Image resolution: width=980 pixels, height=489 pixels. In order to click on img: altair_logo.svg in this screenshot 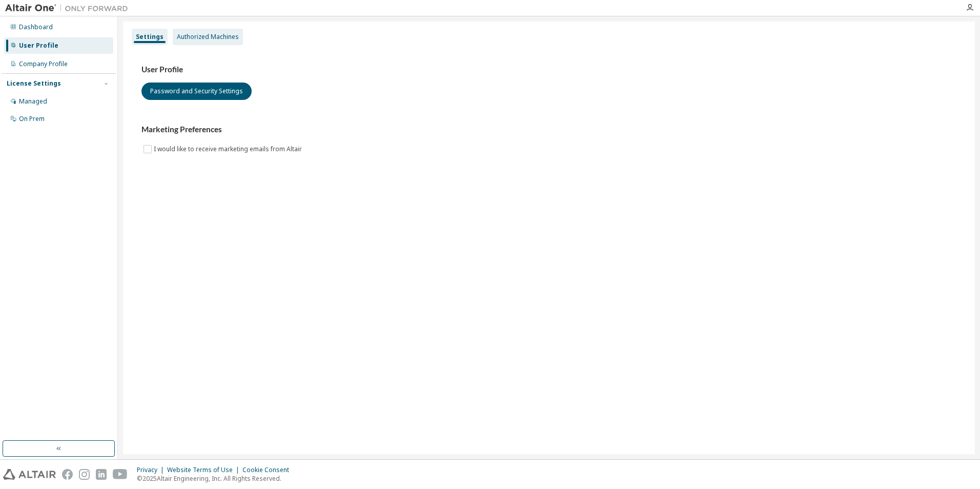, I will do `click(29, 474)`.